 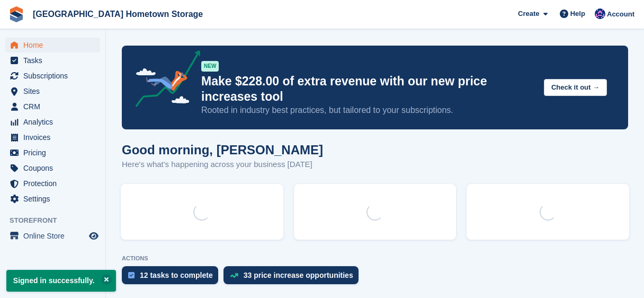 I want to click on span: Coupons, so click(x=55, y=168).